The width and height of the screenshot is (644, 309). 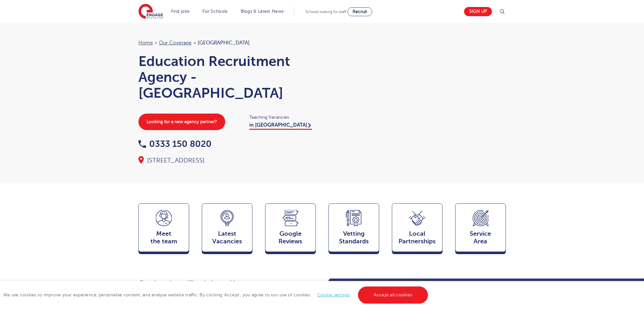 What do you see at coordinates (478, 11) in the screenshot?
I see `a: Sign up` at bounding box center [478, 11].